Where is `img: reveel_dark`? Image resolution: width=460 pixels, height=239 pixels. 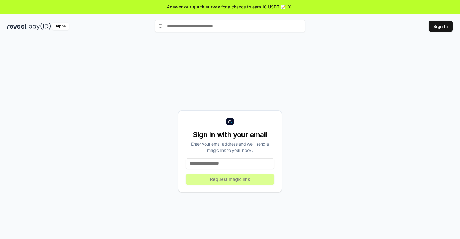 img: reveel_dark is located at coordinates (17, 26).